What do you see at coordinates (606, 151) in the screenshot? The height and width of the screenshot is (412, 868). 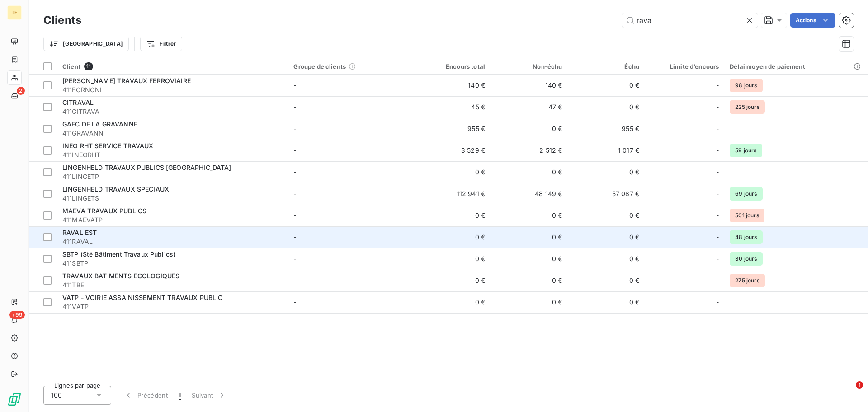 I see `td: 1 017 €` at bounding box center [606, 151].